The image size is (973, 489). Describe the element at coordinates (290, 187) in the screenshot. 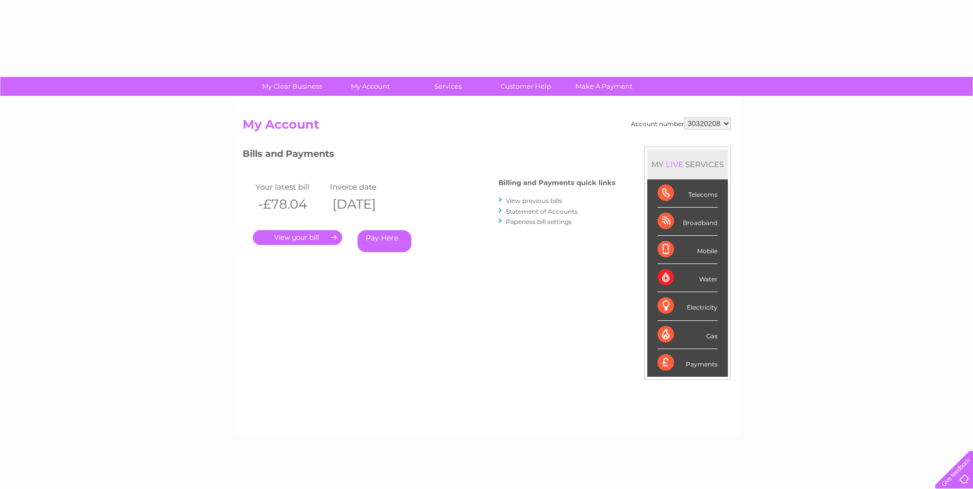

I see `td: Your latest bill` at that location.